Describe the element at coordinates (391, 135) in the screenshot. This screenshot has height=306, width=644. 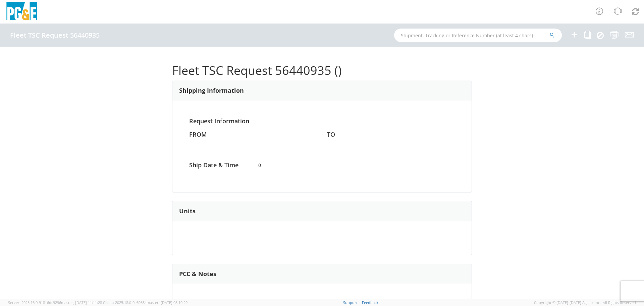
I see `h4: TO` at that location.